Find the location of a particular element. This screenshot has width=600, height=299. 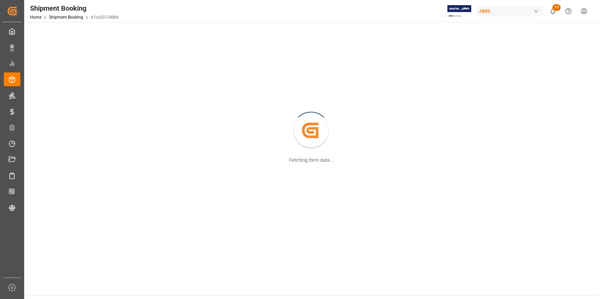

button: Help Center is located at coordinates (568, 11).